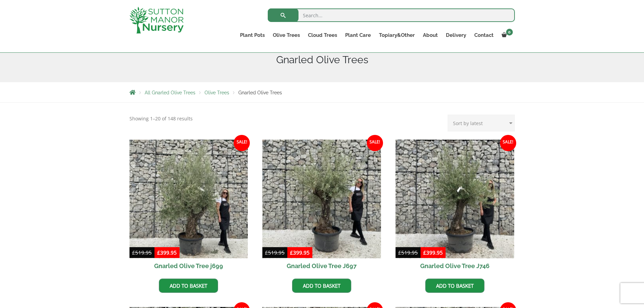 The image size is (644, 308). I want to click on a: 0, so click(506, 35).